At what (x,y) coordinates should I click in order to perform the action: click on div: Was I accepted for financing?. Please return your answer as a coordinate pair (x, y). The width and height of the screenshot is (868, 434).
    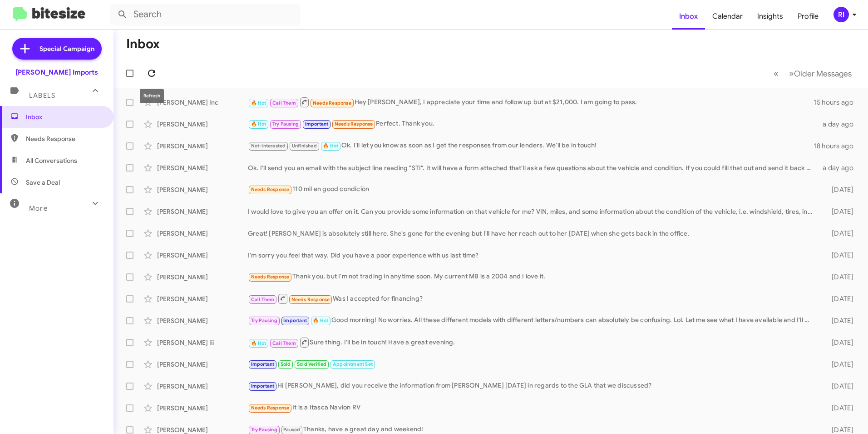
    Looking at the image, I should click on (533, 298).